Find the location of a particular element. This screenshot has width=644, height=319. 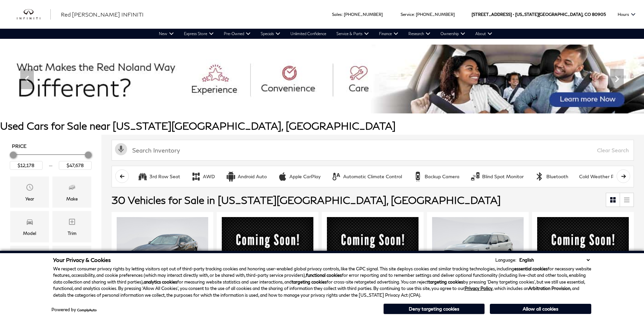

a: Finance is located at coordinates (388, 34).